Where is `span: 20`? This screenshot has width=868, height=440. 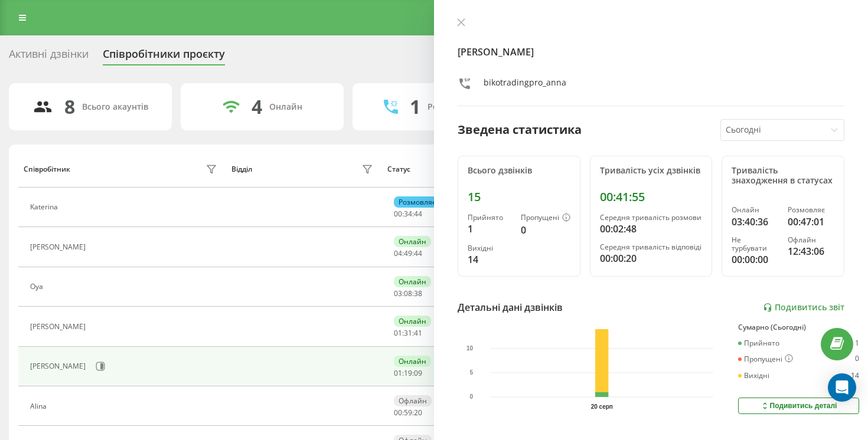
span: 20 is located at coordinates (418, 413).